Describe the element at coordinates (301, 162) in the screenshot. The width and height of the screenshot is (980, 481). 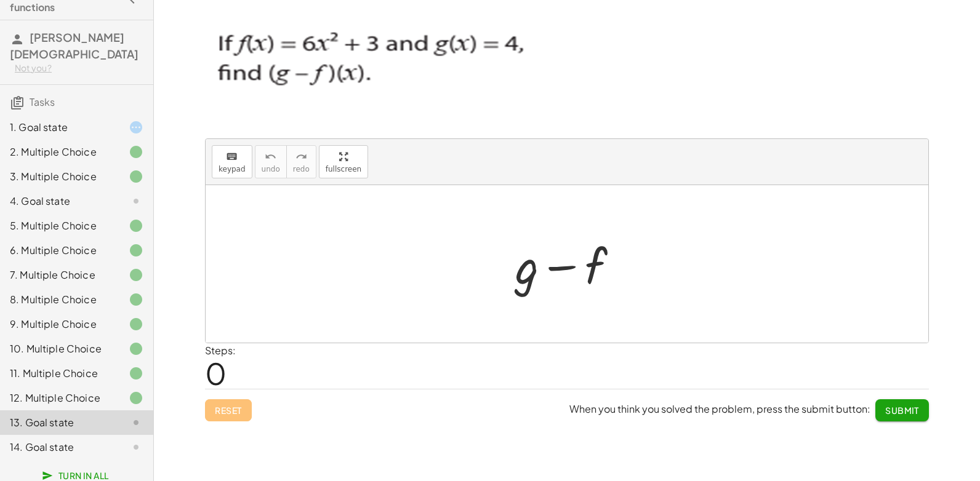
I see `button: redoredo` at that location.